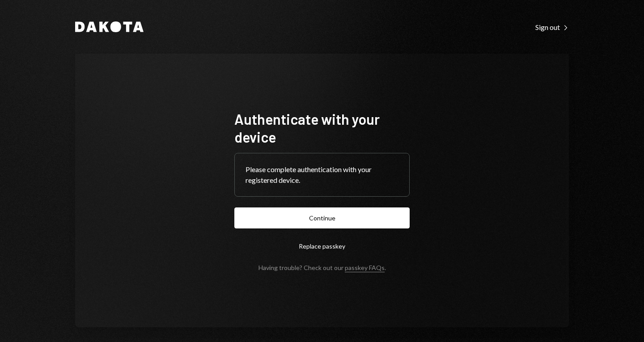 Image resolution: width=644 pixels, height=342 pixels. Describe the element at coordinates (322, 128) in the screenshot. I see `h1: Authenticate with your device` at that location.